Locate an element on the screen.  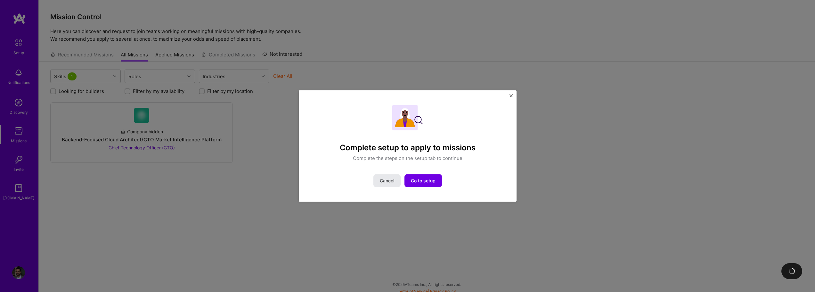
h4: Complete setup to apply to missions is located at coordinates (408, 147).